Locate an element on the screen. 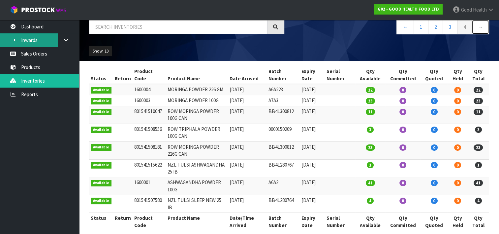  th: Date Arrived is located at coordinates (248, 75).